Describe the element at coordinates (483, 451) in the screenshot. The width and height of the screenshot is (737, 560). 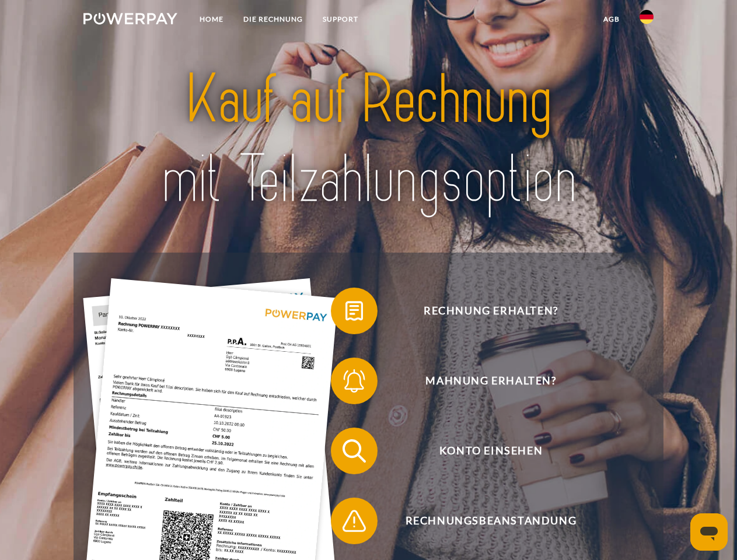
I see `button: Konto einsehen` at that location.